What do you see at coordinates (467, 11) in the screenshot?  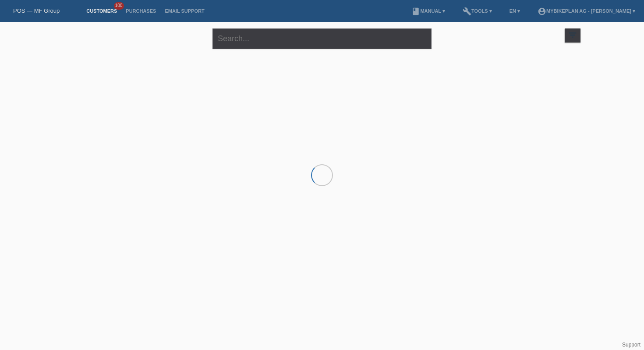 I see `i: build` at bounding box center [467, 11].